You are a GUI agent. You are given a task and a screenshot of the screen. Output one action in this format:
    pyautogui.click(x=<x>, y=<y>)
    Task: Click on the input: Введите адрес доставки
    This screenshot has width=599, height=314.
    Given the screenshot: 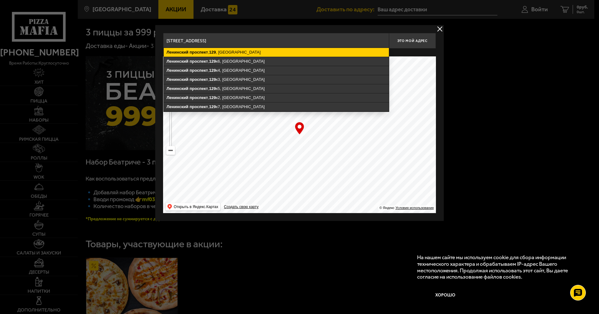 What is the action you would take?
    pyautogui.click(x=276, y=41)
    